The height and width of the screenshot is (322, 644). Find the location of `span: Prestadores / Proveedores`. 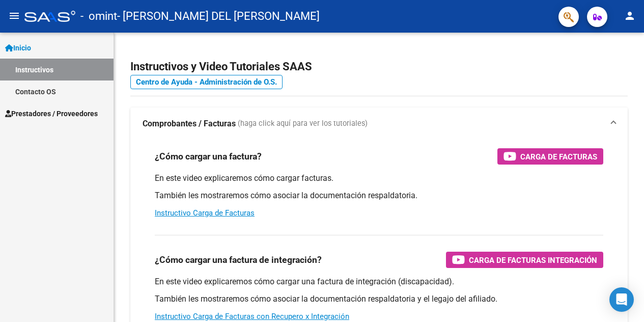

span: Prestadores / Proveedores is located at coordinates (51, 113).